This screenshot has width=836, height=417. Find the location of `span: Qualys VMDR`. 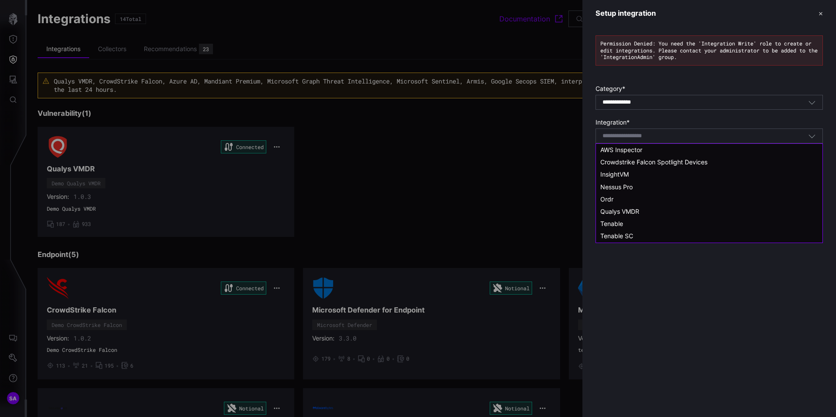

span: Qualys VMDR is located at coordinates (619, 211).